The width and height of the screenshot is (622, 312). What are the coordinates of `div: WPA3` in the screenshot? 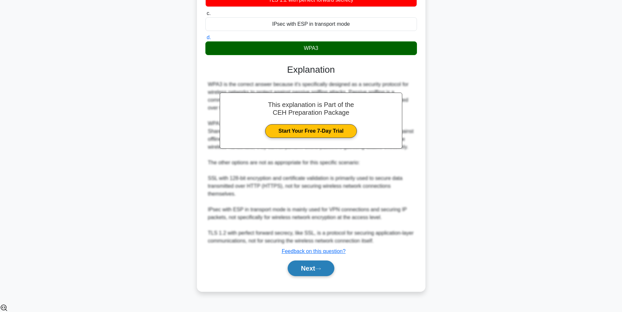 It's located at (311, 48).